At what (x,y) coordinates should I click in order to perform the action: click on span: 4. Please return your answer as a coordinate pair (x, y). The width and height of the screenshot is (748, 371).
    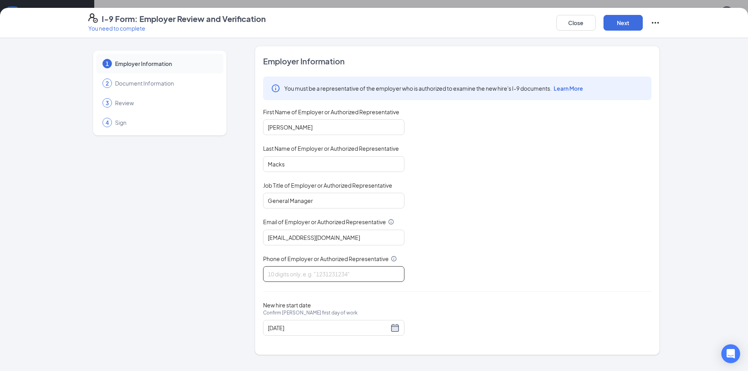
    Looking at the image, I should click on (107, 123).